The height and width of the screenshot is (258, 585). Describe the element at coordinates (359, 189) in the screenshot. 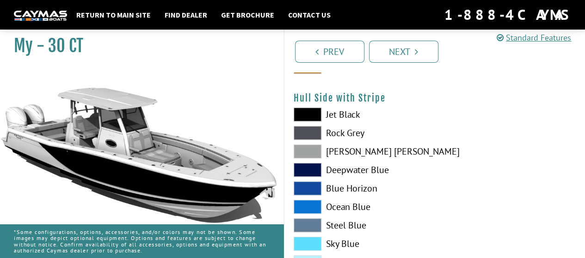

I see `label: Blue Horizon` at that location.